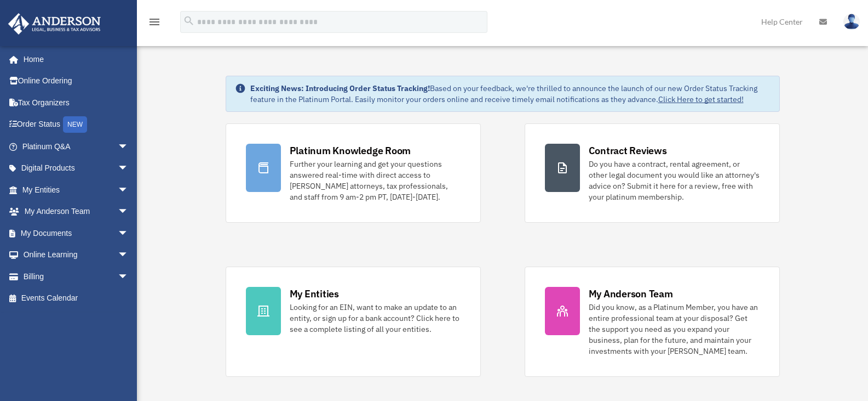  What do you see at coordinates (76, 168) in the screenshot?
I see `a: Digital Productsarrow_drop_down` at bounding box center [76, 168].